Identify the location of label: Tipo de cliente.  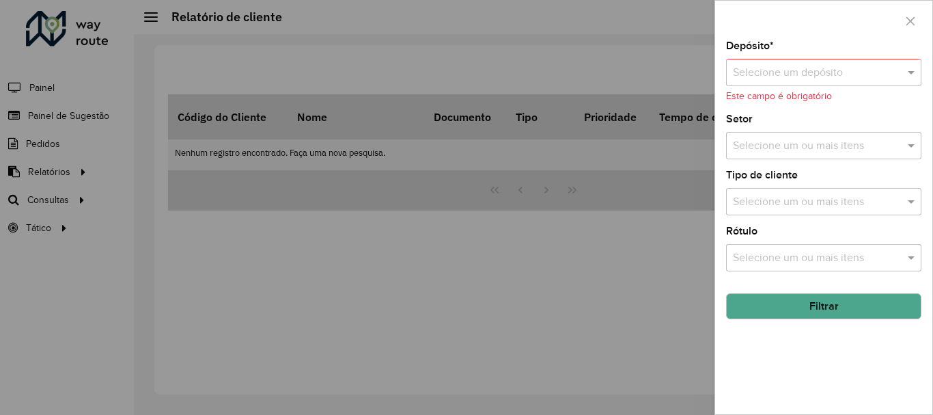
(762, 175).